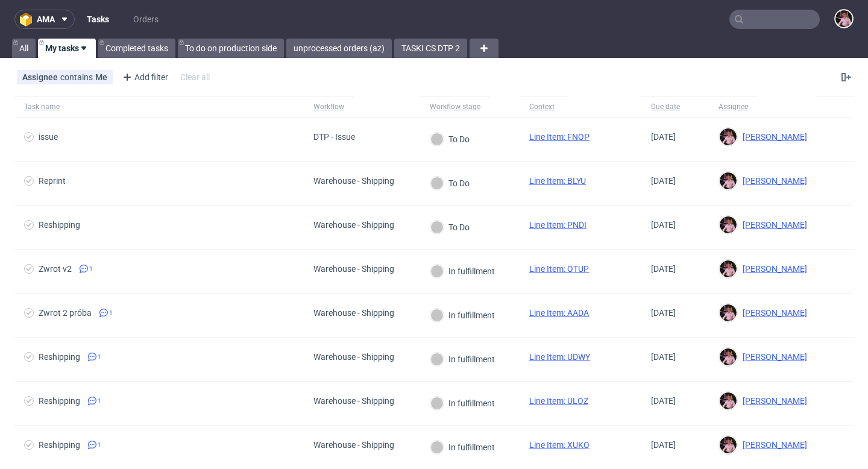 The height and width of the screenshot is (469, 868). What do you see at coordinates (675, 107) in the screenshot?
I see `span: Due date` at bounding box center [675, 107].